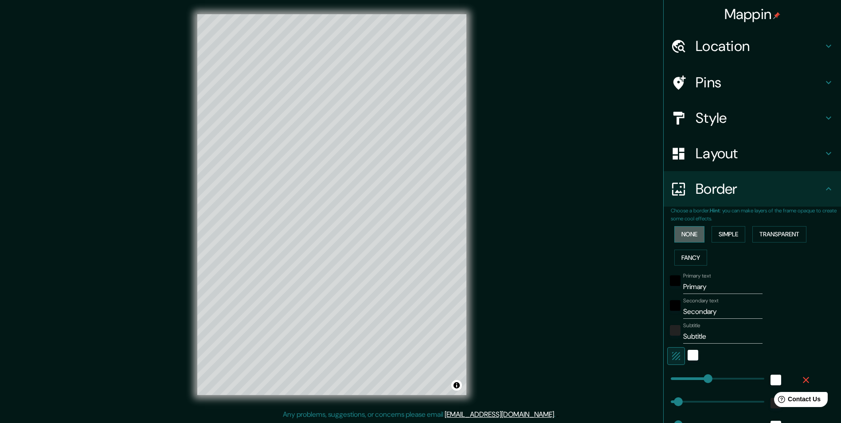 This screenshot has height=423, width=841. Describe the element at coordinates (753, 14) in the screenshot. I see `h4: Mappin` at that location.